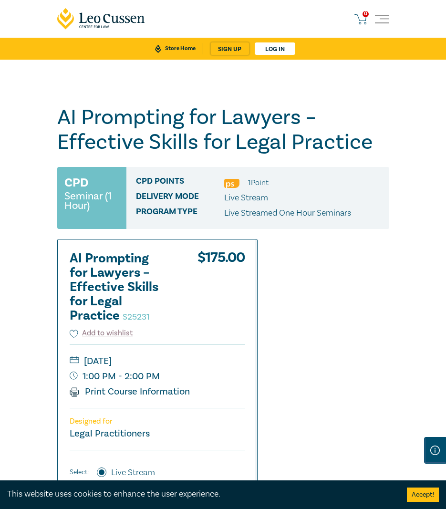 The image size is (446, 509). Describe the element at coordinates (365, 14) in the screenshot. I see `span: 0` at that location.